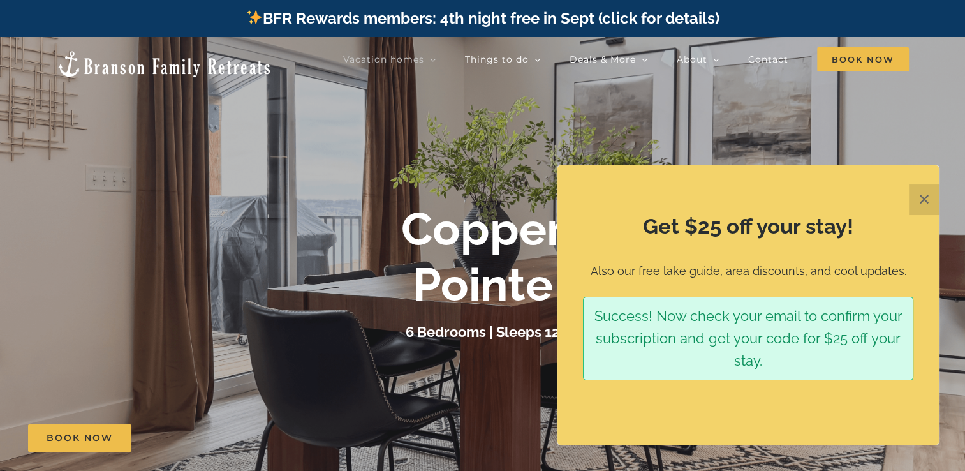 This screenshot has width=965, height=471. What do you see at coordinates (626, 59) in the screenshot?
I see `nav: Main Menu` at bounding box center [626, 59].